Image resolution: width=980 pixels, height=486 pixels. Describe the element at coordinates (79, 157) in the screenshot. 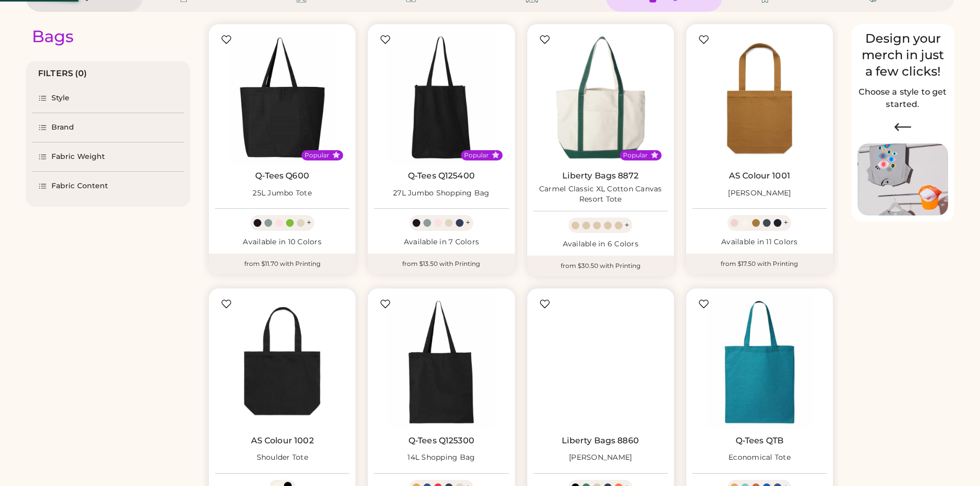

I see `div: Fabric Weight` at that location.